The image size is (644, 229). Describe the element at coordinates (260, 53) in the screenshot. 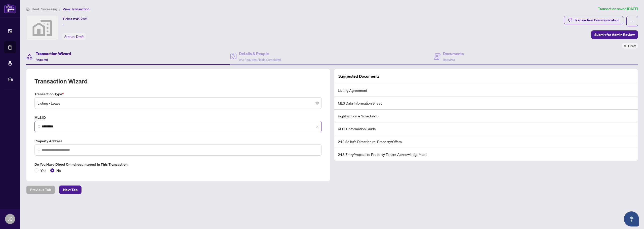

I see `h4: Details & People` at that location.